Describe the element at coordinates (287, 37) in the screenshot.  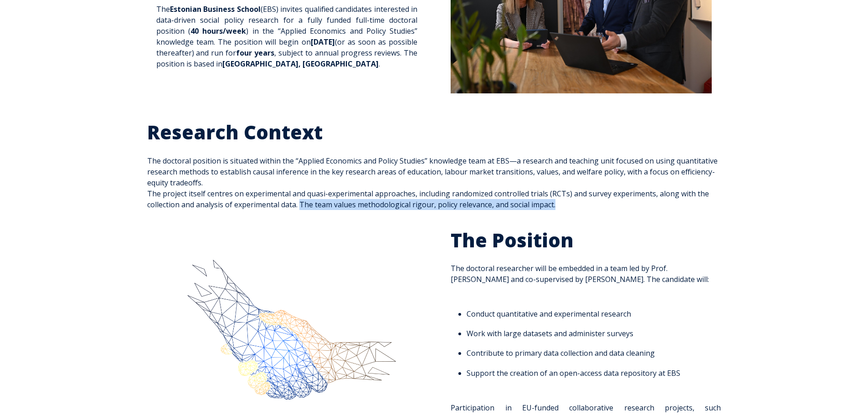
I see `p: The (EBS) invites qualified candidates interested in data-driven social policy research for a ful...` at that location.